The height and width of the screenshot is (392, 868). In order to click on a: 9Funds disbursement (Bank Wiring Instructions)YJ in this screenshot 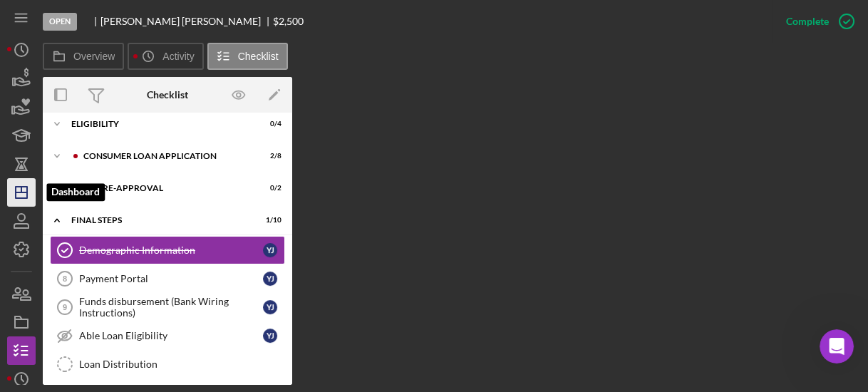, I will do `click(167, 307)`.